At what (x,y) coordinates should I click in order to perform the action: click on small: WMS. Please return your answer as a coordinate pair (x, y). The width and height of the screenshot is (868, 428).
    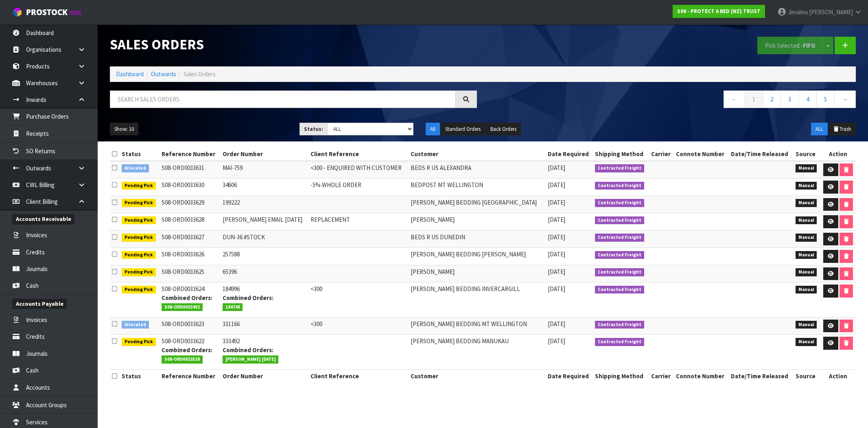
    Looking at the image, I should click on (75, 13).